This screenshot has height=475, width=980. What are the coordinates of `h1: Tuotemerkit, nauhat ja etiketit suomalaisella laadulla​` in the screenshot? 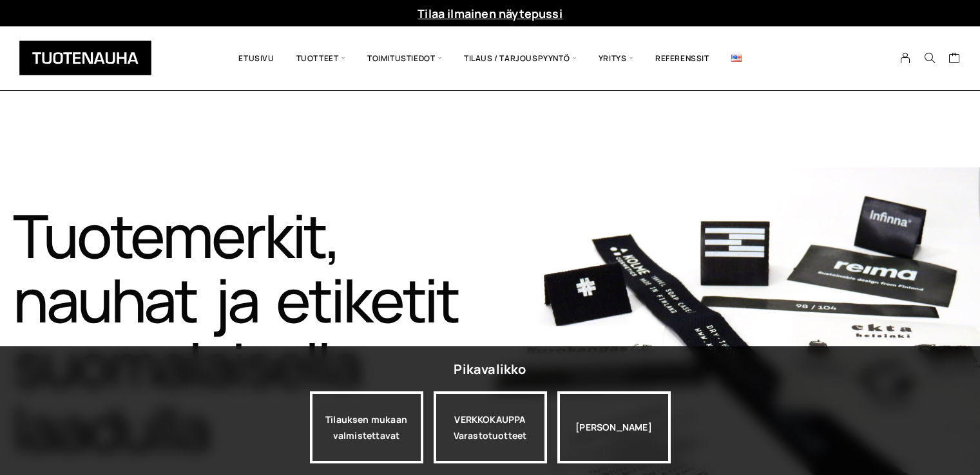 It's located at (251, 332).